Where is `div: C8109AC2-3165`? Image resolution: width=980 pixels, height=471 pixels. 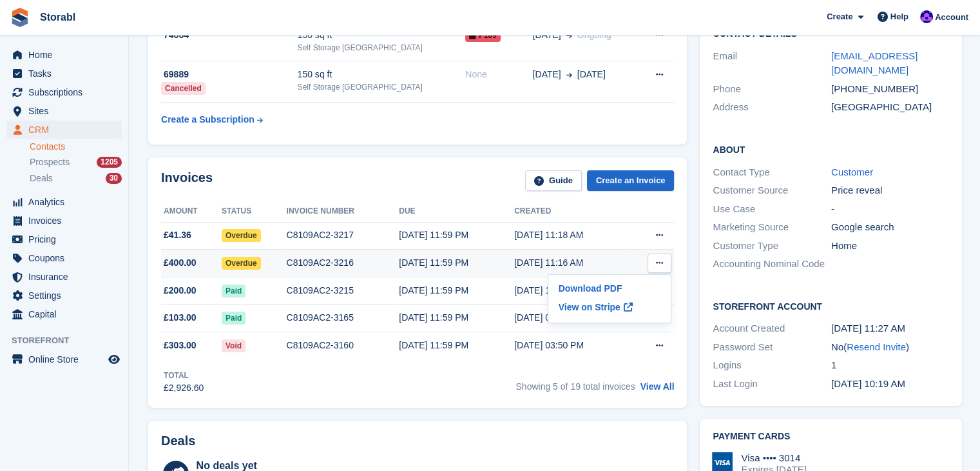 div: C8109AC2-3165 is located at coordinates (343, 317).